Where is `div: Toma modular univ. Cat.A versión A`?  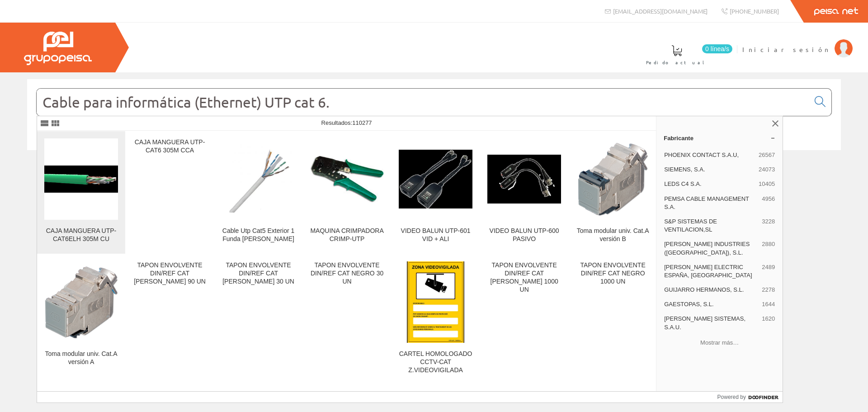 div: Toma modular univ. Cat.A versión A is located at coordinates (81, 358).